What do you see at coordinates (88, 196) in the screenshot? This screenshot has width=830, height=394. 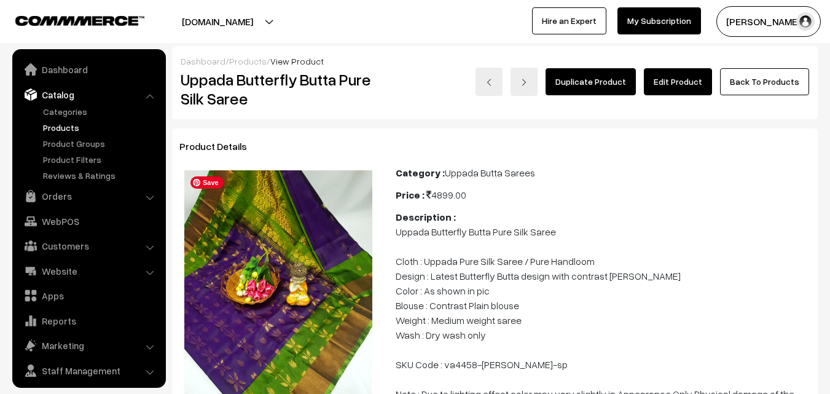 I see `a: Orders` at bounding box center [88, 196].